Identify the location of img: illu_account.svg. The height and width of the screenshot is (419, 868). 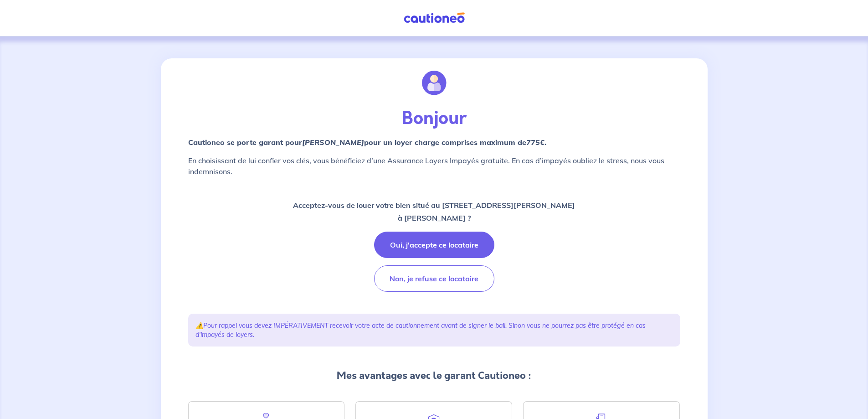
(434, 83).